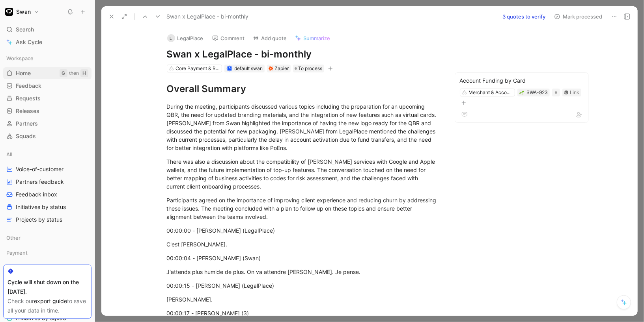 This screenshot has width=644, height=322. Describe the element at coordinates (51, 301) in the screenshot. I see `a: export guide` at that location.